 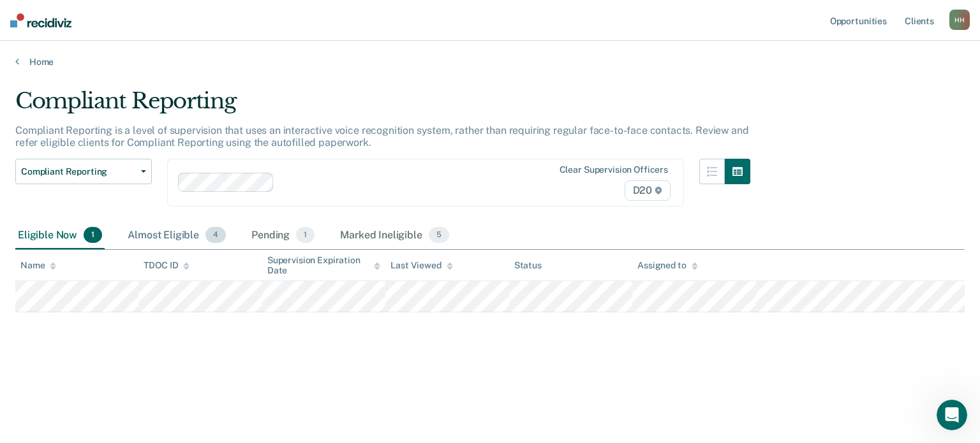 What do you see at coordinates (528, 265) in the screenshot?
I see `div: Status` at bounding box center [528, 265].